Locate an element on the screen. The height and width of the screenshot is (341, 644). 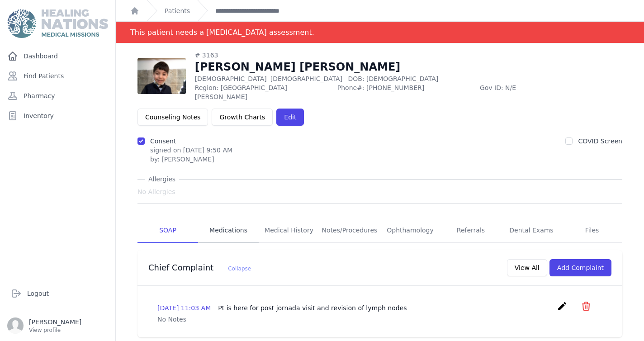
a: Medical History is located at coordinates (289, 231).